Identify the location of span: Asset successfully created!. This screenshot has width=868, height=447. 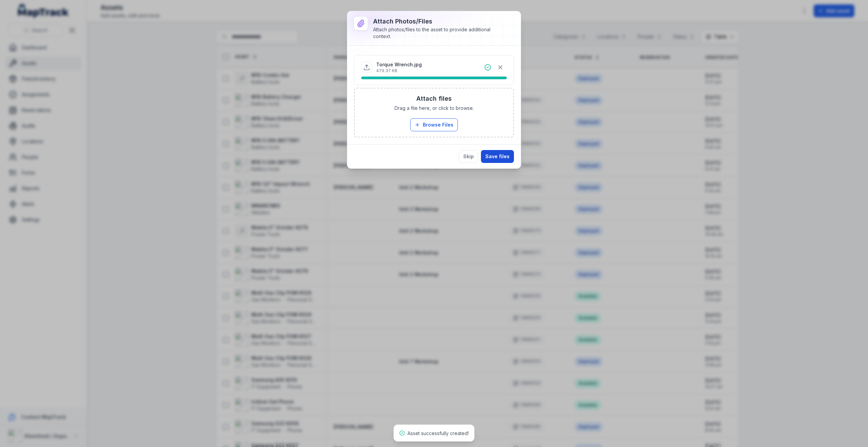
(438, 433).